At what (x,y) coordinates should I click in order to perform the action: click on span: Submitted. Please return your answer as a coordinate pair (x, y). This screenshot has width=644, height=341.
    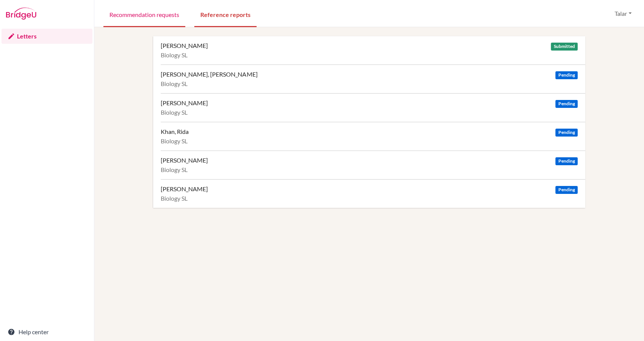
    Looking at the image, I should click on (563, 46).